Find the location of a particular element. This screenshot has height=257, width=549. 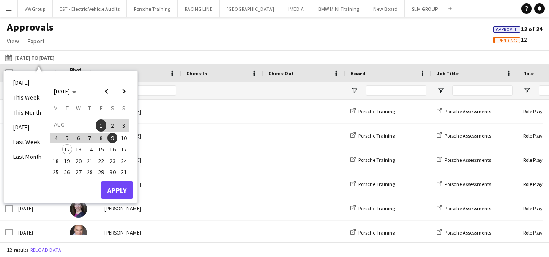

button: 29-08-2025 is located at coordinates (101, 172).